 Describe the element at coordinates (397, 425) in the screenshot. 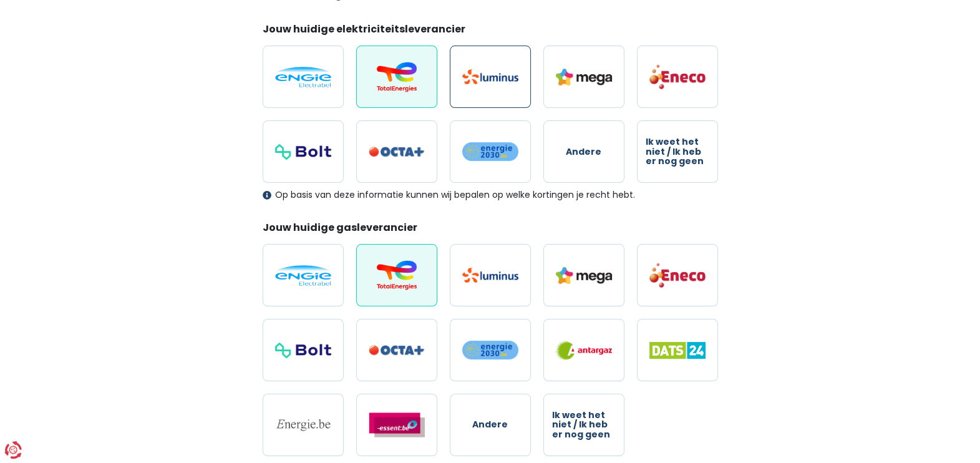

I see `img: Essent` at that location.